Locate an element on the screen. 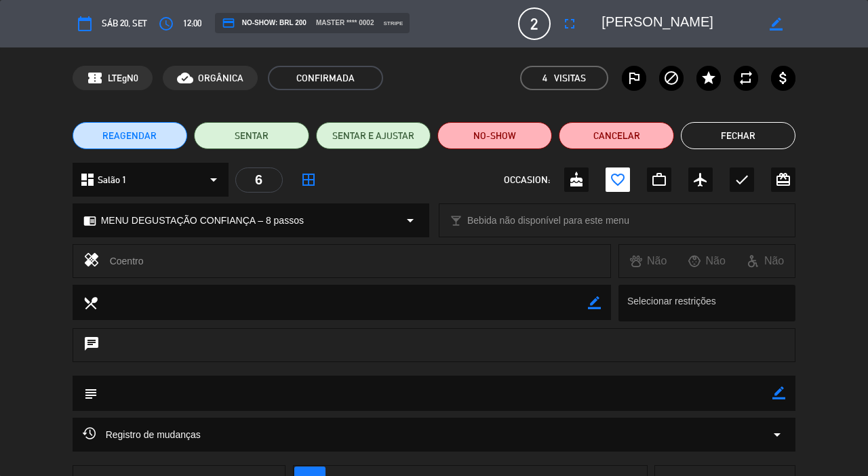 This screenshot has width=868, height=476. span: Salão 1 is located at coordinates (112, 180).